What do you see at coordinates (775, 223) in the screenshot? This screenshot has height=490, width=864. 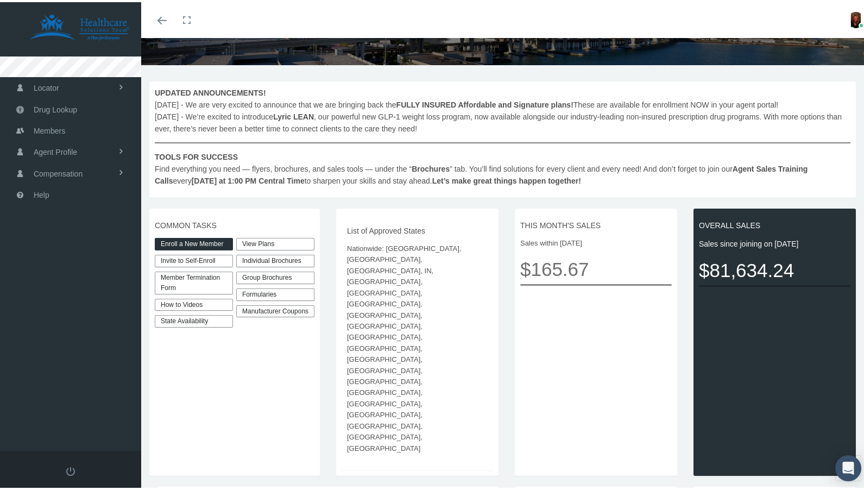 I see `span: OVERALL SALES` at bounding box center [775, 223].